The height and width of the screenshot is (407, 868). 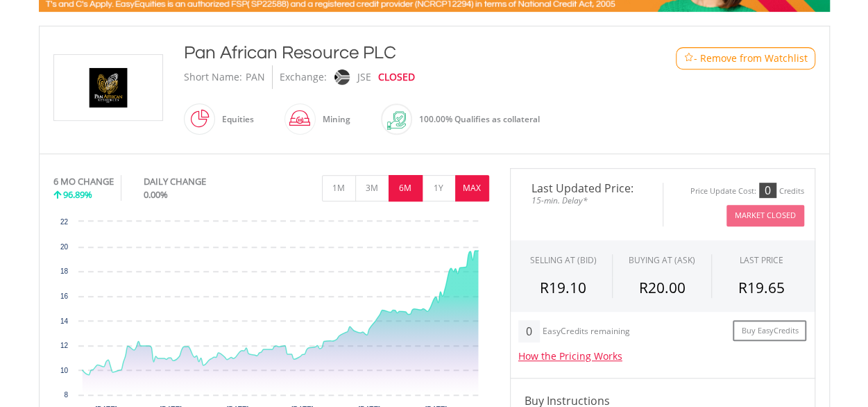 What do you see at coordinates (64, 246) in the screenshot?
I see `text: 20` at bounding box center [64, 246].